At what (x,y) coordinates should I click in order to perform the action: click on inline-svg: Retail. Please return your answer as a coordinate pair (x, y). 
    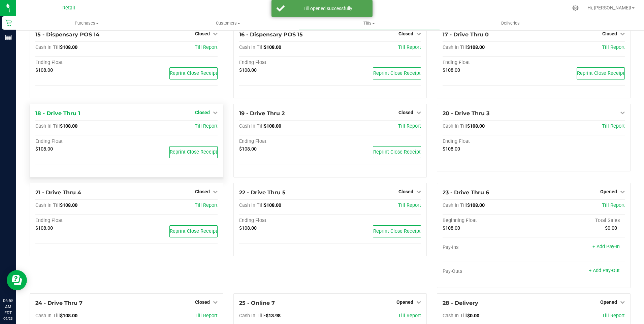
    Looking at the image, I should click on (8, 23).